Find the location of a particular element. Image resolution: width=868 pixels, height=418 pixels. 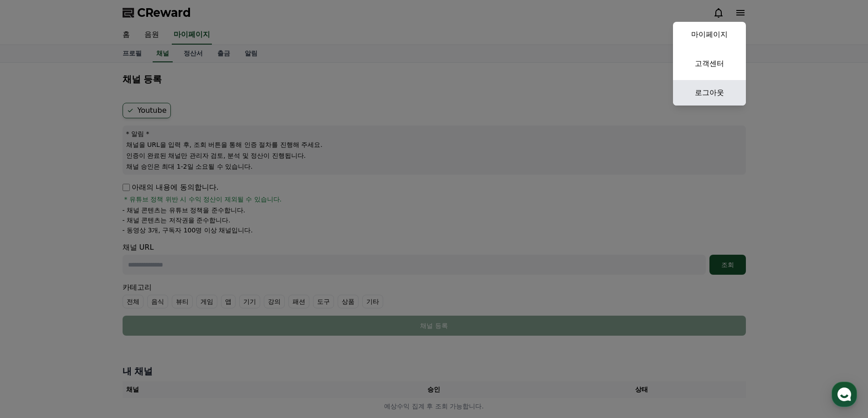

a: 홈 is located at coordinates (31, 300).